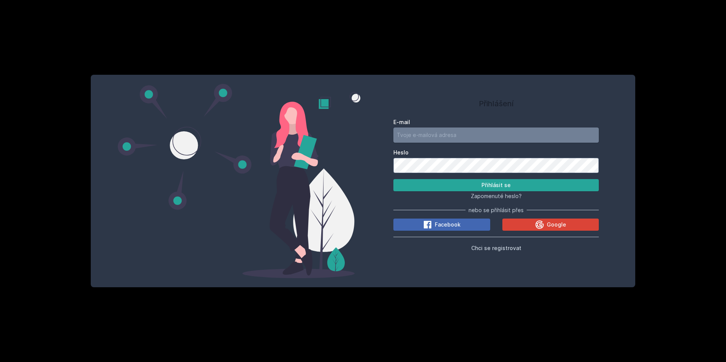  I want to click on span: nebo se přihlásit přes, so click(496, 210).